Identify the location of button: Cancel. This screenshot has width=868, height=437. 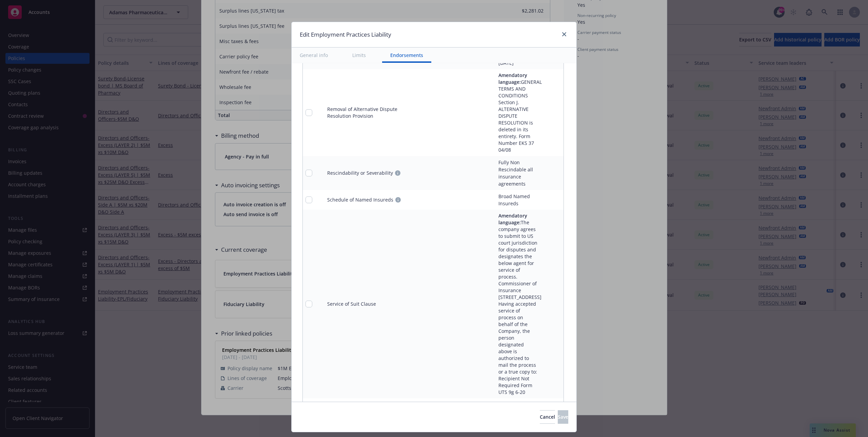
(548, 417).